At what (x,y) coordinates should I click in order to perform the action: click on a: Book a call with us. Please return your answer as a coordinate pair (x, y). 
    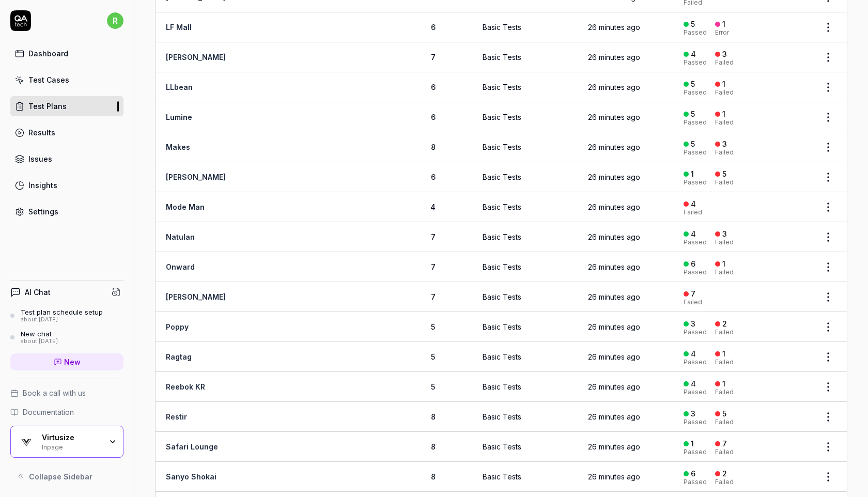
    Looking at the image, I should click on (67, 392).